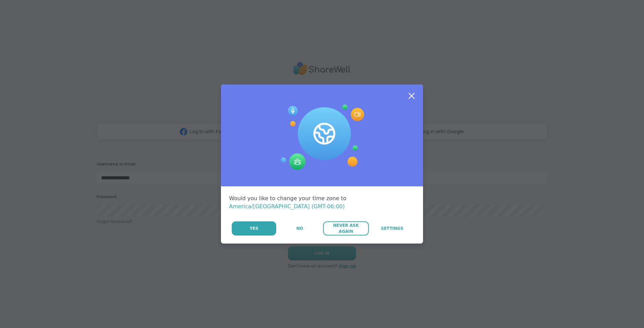  What do you see at coordinates (299, 228) in the screenshot?
I see `span: No` at bounding box center [299, 228].